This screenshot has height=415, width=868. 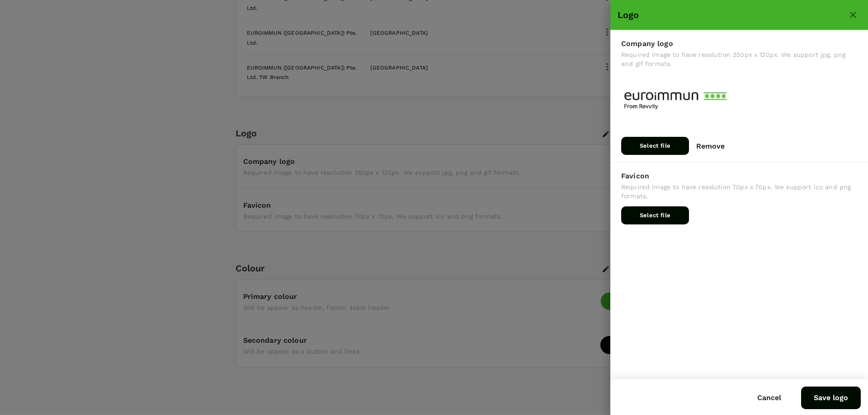 What do you see at coordinates (769, 398) in the screenshot?
I see `button: Cancel` at bounding box center [769, 398].